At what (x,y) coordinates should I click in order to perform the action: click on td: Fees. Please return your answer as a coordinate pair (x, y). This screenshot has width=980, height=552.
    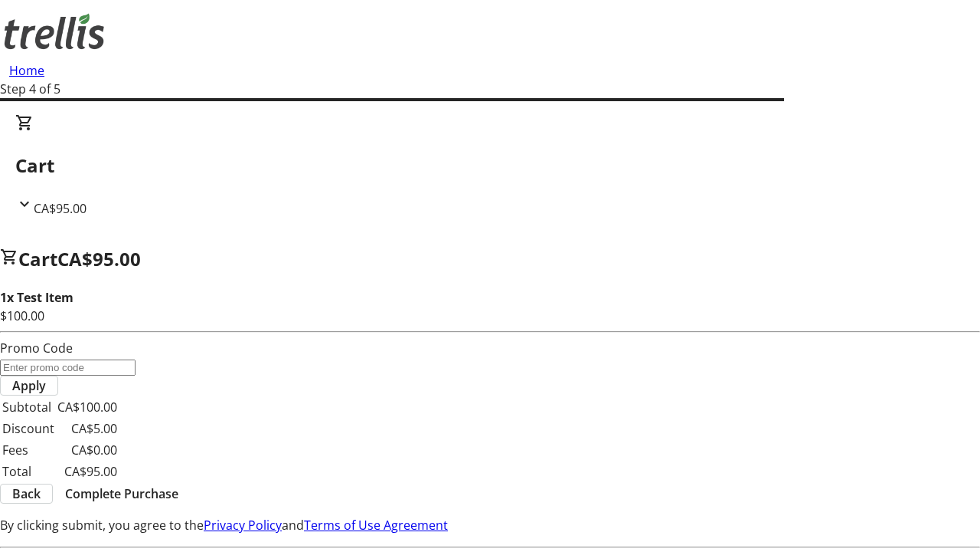
    Looking at the image, I should click on (29, 450).